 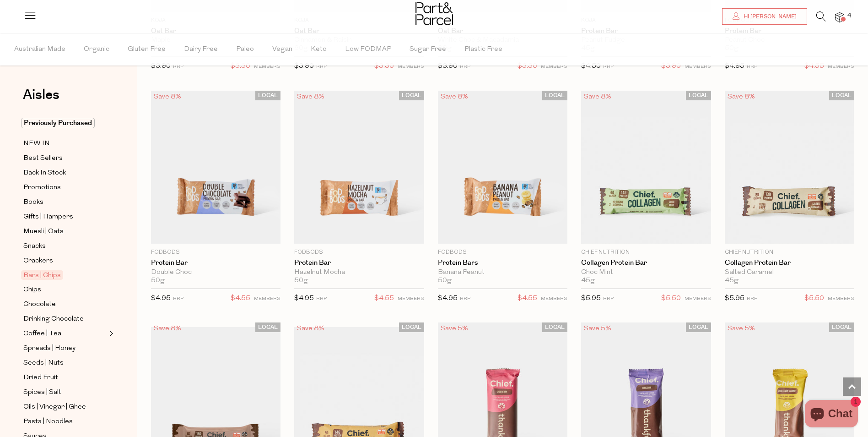 I want to click on a: Chocolate, so click(x=65, y=304).